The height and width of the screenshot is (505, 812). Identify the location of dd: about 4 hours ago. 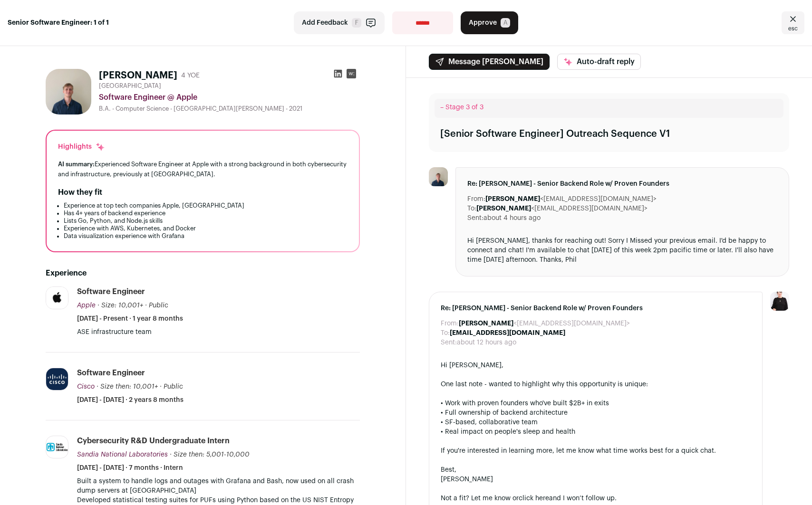
(512, 218).